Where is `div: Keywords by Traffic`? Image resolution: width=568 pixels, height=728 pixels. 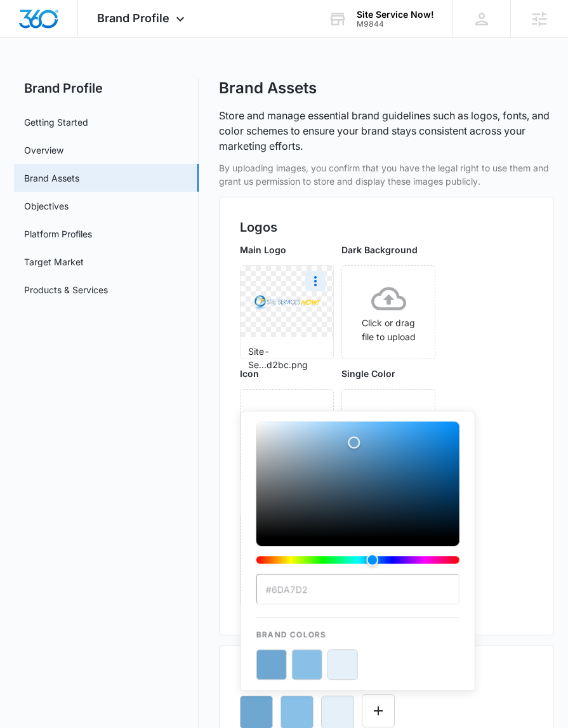 div: Keywords by Traffic is located at coordinates (177, 79).